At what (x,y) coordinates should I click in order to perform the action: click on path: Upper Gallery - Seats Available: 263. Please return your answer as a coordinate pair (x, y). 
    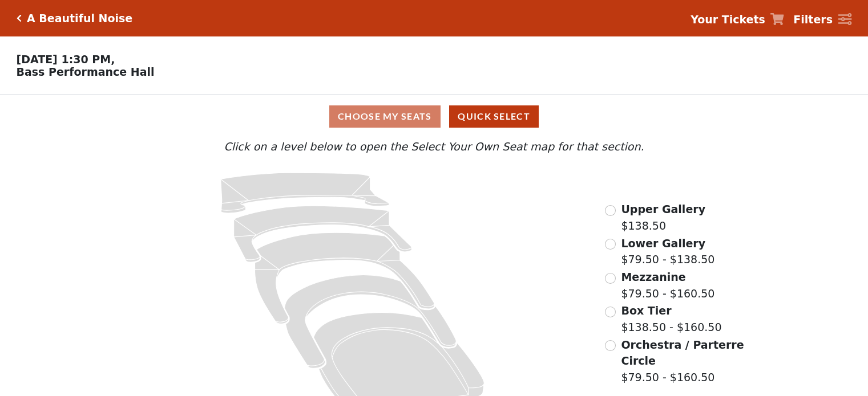
    Looking at the image, I should click on (304, 193).